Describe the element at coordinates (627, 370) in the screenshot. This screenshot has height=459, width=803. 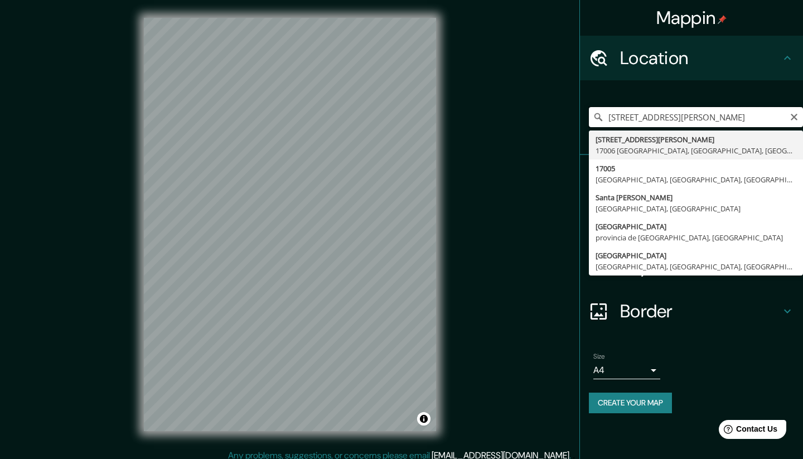
I see `div: A4` at that location.